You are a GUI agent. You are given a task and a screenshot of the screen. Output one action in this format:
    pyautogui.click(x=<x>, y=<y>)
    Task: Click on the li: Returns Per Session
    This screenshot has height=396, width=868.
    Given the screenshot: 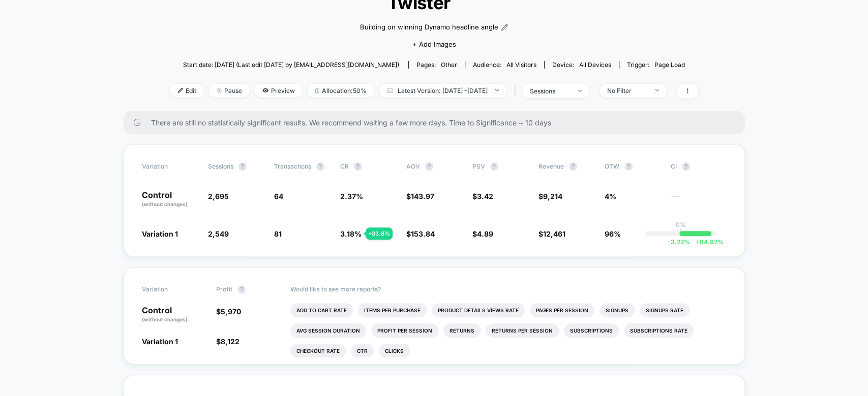 What is the action you would take?
    pyautogui.click(x=522, y=331)
    